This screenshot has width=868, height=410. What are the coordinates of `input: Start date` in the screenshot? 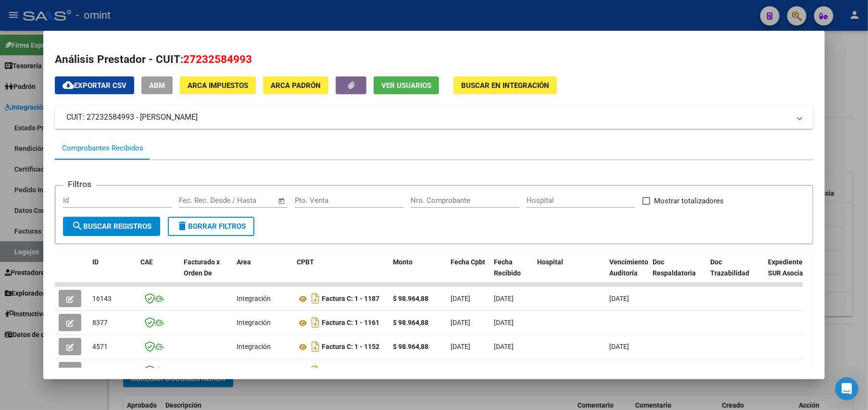 It's located at (195, 201).